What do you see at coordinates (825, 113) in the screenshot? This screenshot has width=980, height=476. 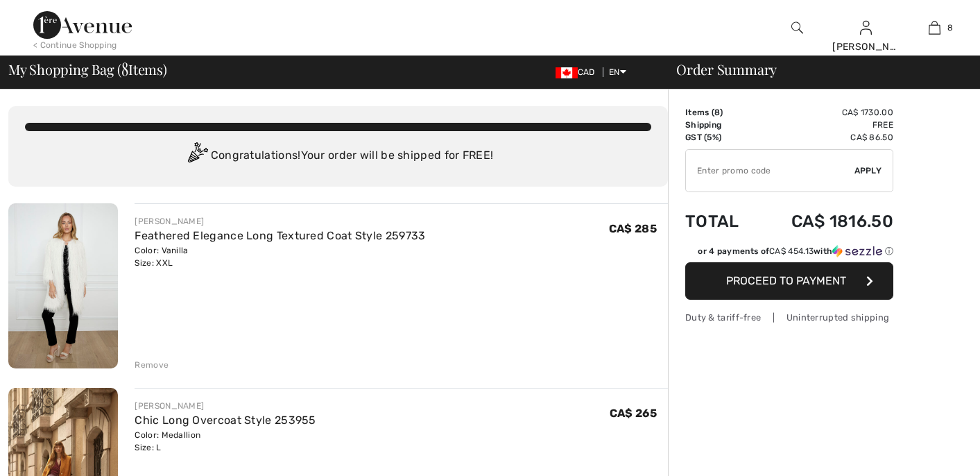 I see `td: CA$ 1730.00` at bounding box center [825, 113].